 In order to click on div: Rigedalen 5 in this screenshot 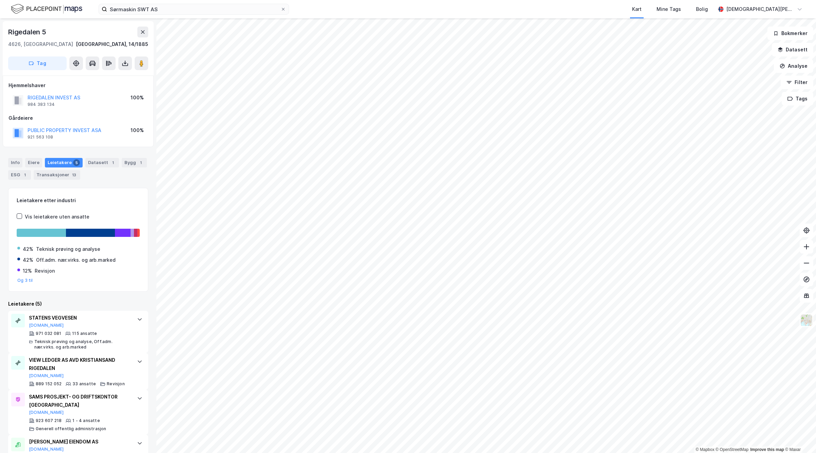, I will do `click(28, 32)`.